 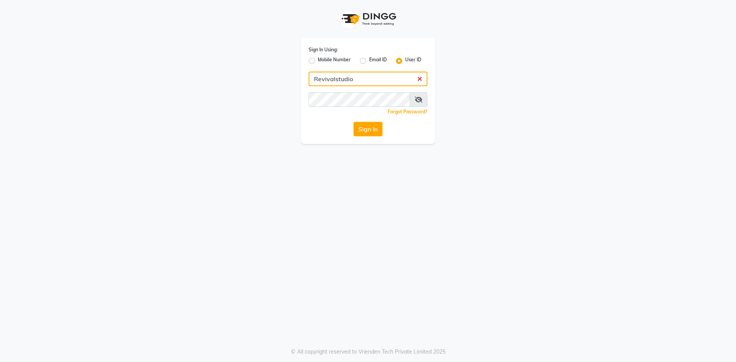 I want to click on button: Sign In, so click(x=368, y=129).